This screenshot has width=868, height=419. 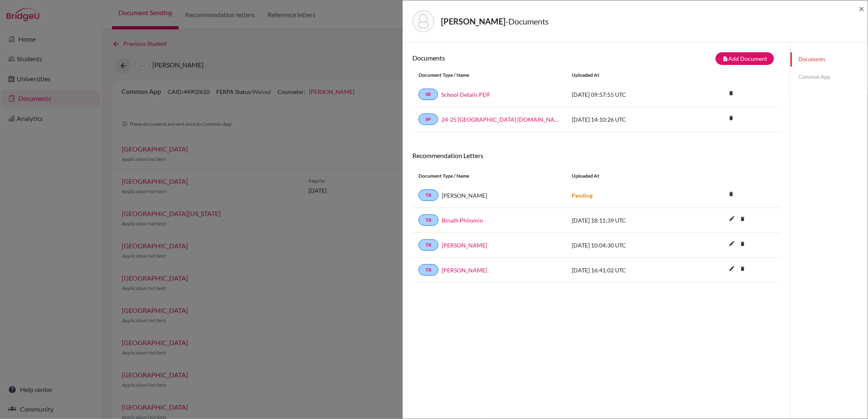 What do you see at coordinates (428, 94) in the screenshot?
I see `a: SR` at bounding box center [428, 94].